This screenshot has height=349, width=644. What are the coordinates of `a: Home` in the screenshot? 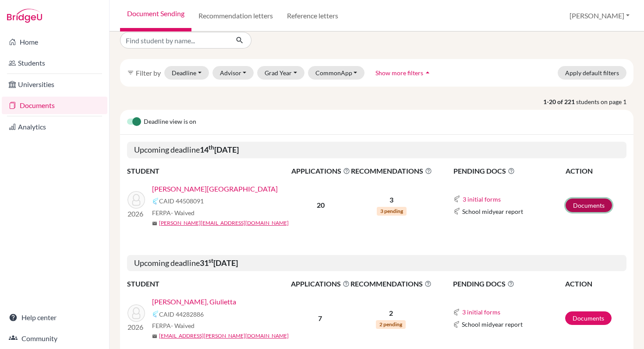 It's located at (54, 42).